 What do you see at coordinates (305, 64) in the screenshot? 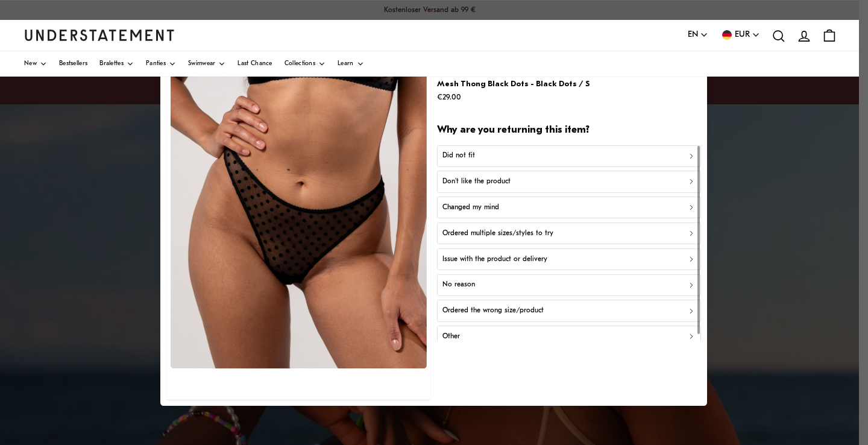
I see `a: Collections` at bounding box center [305, 64].